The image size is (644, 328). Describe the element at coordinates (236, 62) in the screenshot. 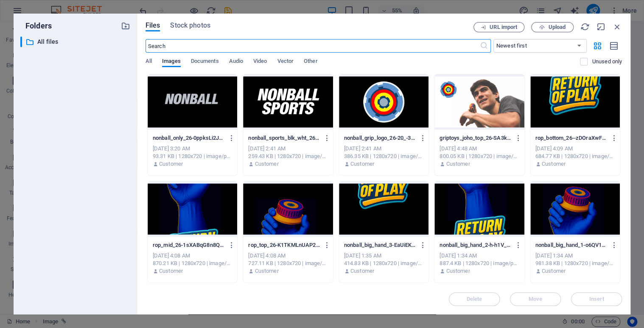

I see `span: Audio` at that location.